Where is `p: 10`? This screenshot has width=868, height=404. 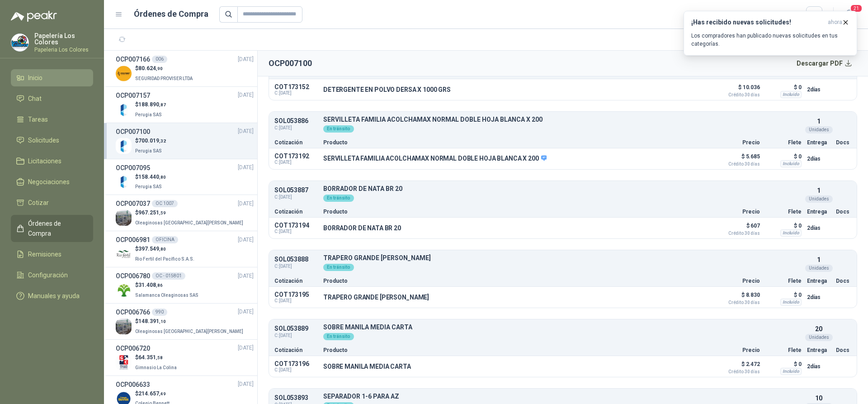 p: 10 is located at coordinates (818, 398).